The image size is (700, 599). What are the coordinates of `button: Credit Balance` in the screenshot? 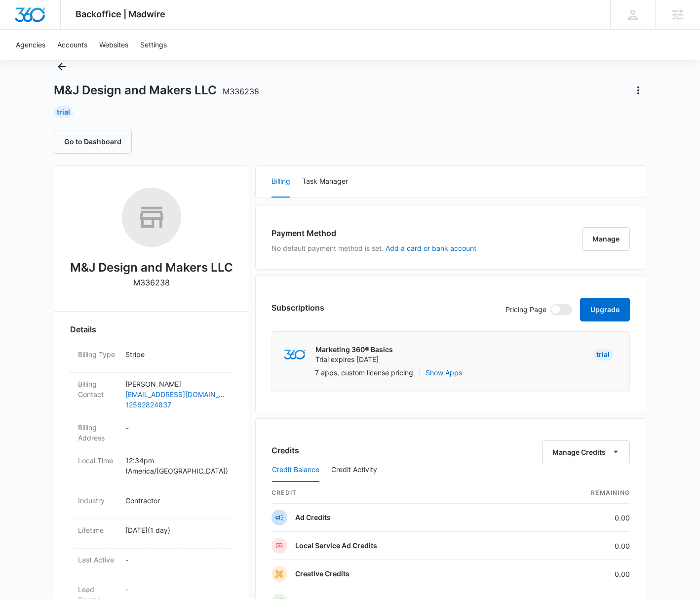 It's located at (296, 470).